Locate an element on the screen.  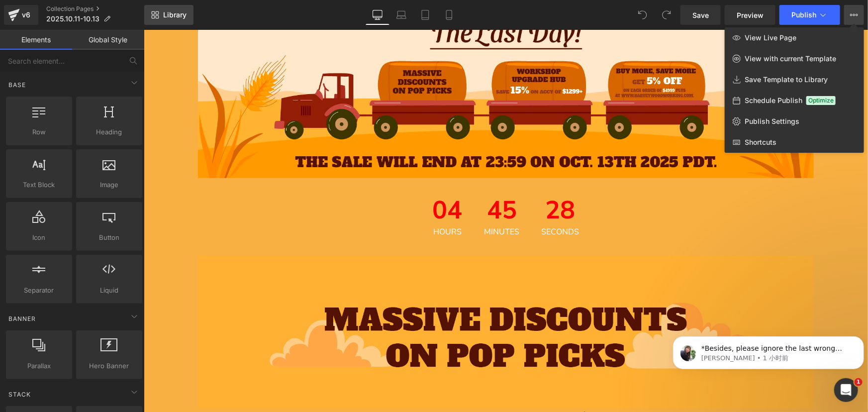
a: New Library is located at coordinates (169, 15).